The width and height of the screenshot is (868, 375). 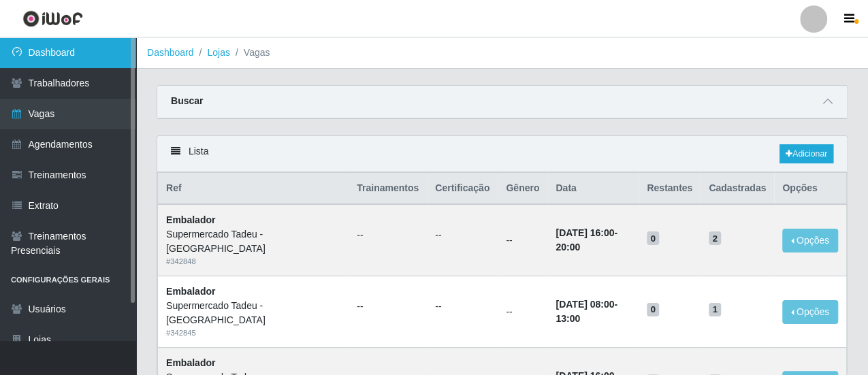 What do you see at coordinates (253, 333) in the screenshot?
I see `div: # 342845` at bounding box center [253, 333].